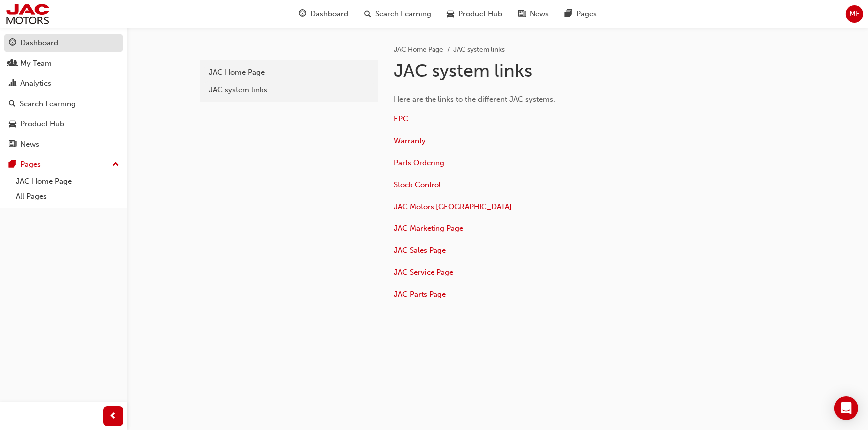  I want to click on span: Parts Ordering, so click(419, 163).